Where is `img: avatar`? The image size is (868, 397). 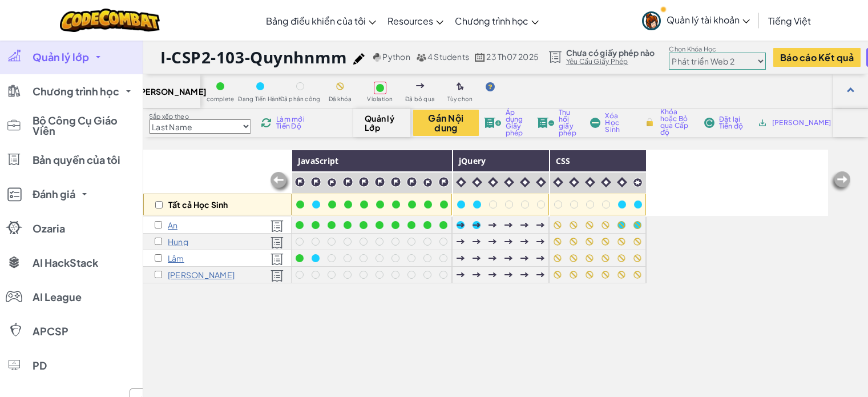 img: avatar is located at coordinates (651, 20).